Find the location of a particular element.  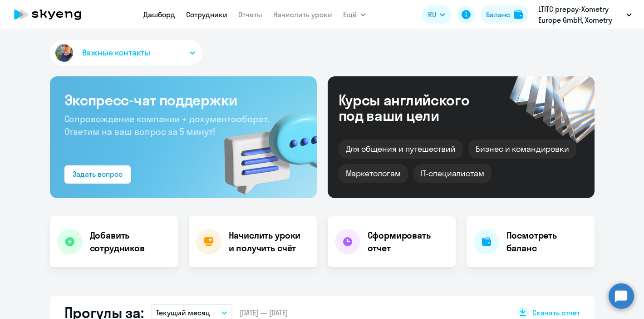

h4: Добавить сотрудников is located at coordinates (131, 242).